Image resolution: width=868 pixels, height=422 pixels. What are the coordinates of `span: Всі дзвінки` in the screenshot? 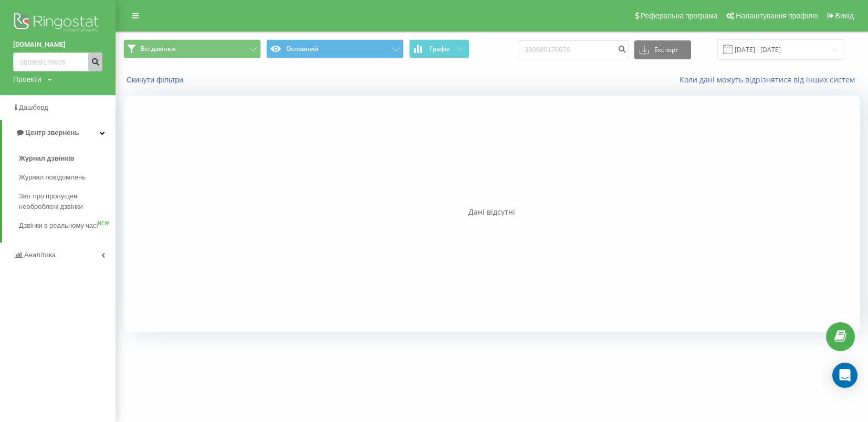 It's located at (158, 49).